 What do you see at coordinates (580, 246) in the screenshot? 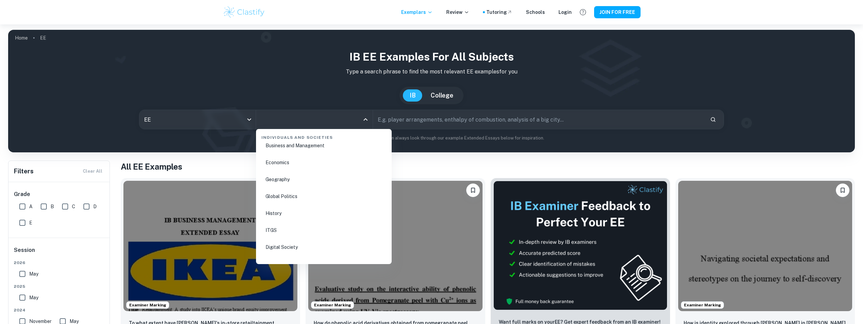
I see `img: Thumbnail` at bounding box center [580, 246].